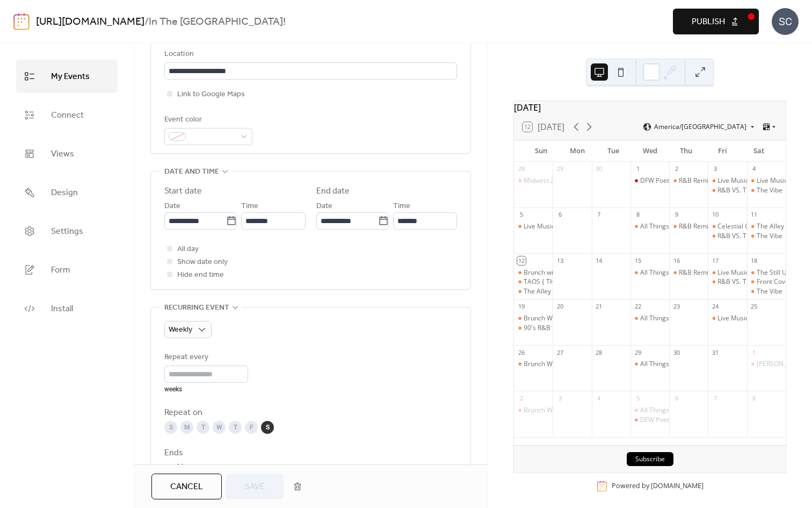 This screenshot has width=812, height=508. Describe the element at coordinates (754, 215) in the screenshot. I see `div: 11` at that location.